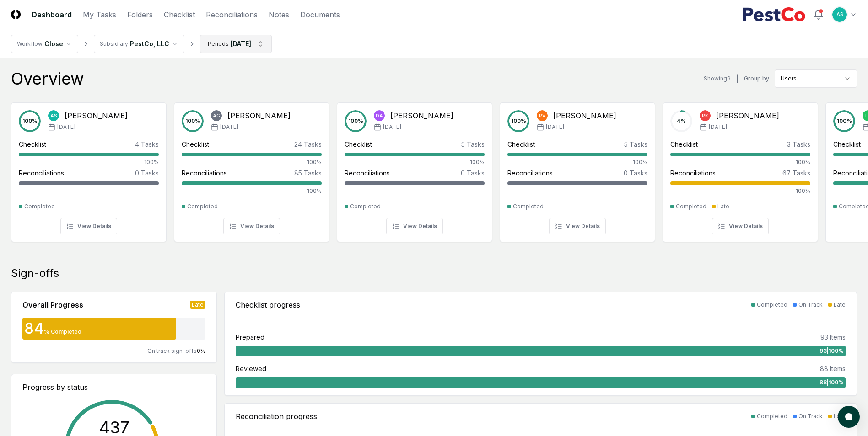  I want to click on span: 93 | 100 %, so click(831, 351).